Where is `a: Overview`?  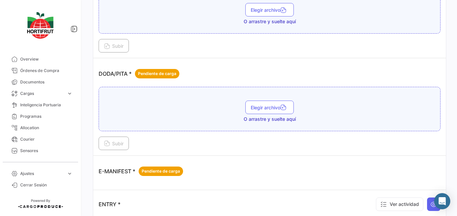 a: Overview is located at coordinates (40, 59).